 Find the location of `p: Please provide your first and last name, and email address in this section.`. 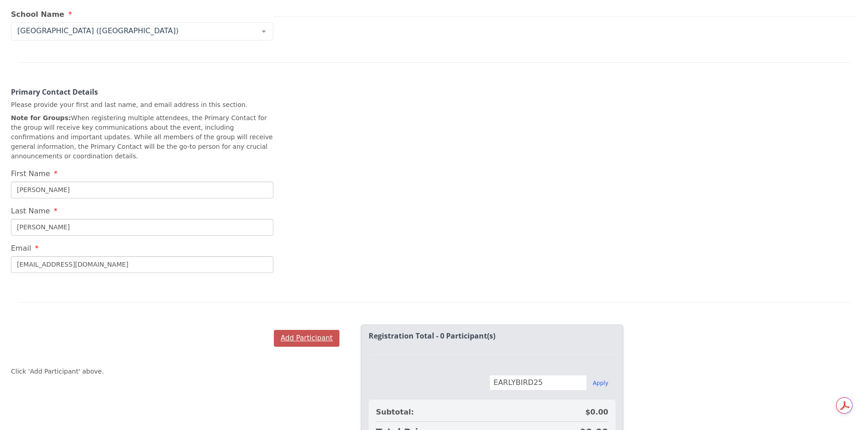

p: Please provide your first and last name, and email address in this section. is located at coordinates (142, 105).